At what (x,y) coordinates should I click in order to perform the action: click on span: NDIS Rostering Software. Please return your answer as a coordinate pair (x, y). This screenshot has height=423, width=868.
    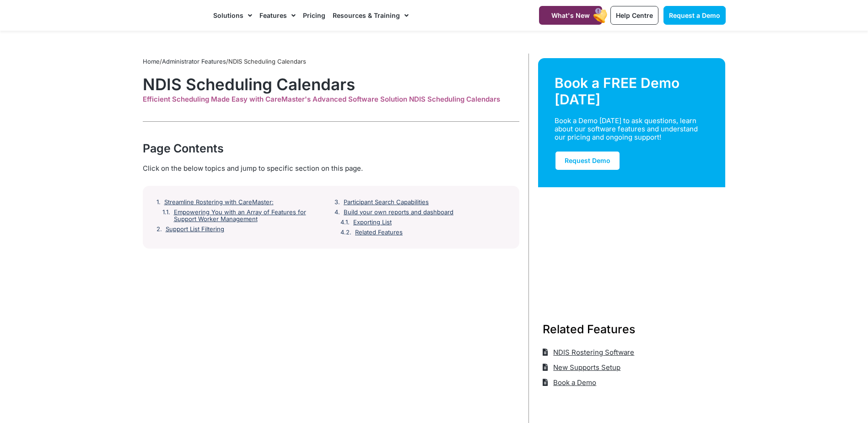
    Looking at the image, I should click on (592, 352).